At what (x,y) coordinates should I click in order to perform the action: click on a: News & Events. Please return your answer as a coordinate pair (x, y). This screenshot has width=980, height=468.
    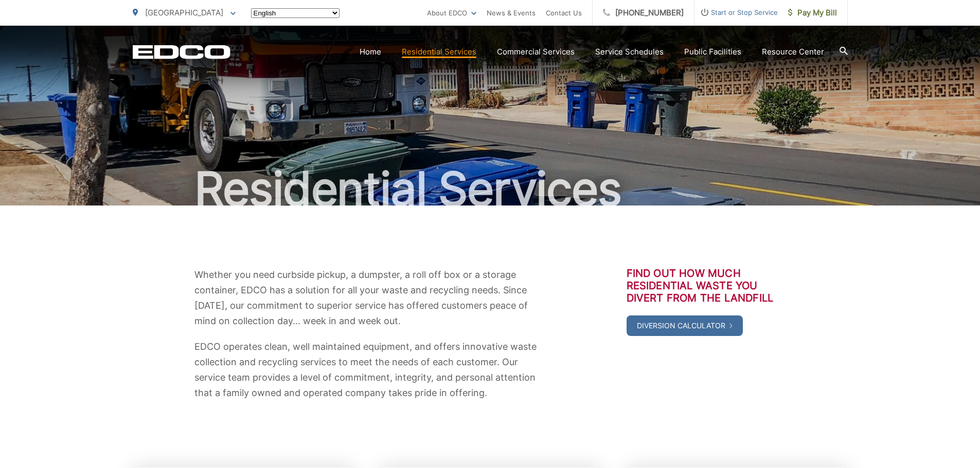
    Looking at the image, I should click on (511, 13).